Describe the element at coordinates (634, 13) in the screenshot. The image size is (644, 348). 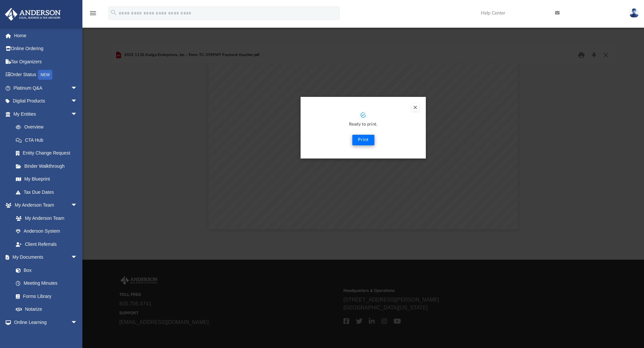
I see `img: User Pic` at that location.